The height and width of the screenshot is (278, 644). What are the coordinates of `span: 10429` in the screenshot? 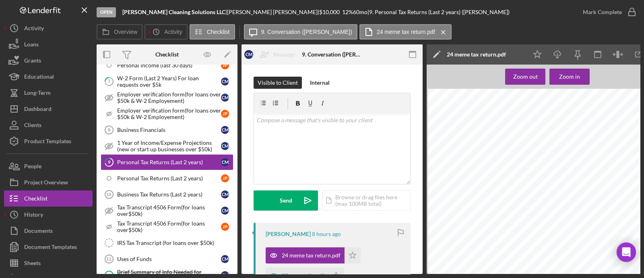 It's located at (448, 221).